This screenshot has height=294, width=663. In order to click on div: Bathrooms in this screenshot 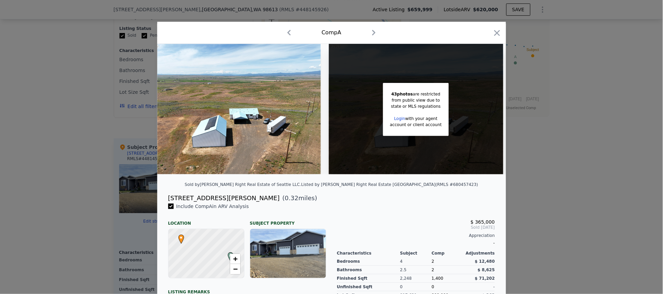, I will do `click(369, 270)`.